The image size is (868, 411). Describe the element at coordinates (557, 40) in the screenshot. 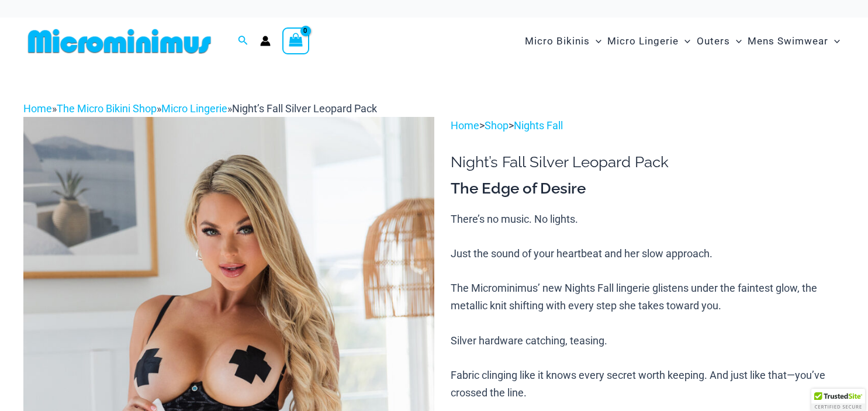

I see `span: Micro Bikinis` at that location.